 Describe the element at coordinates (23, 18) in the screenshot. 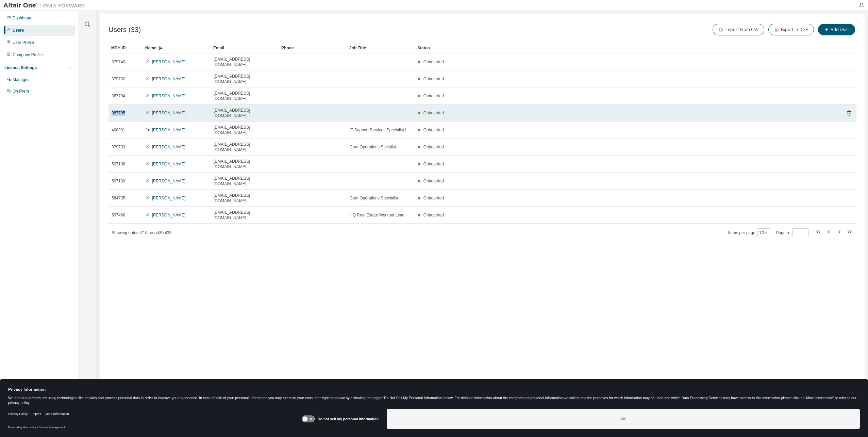

I see `div: Dashboard` at that location.